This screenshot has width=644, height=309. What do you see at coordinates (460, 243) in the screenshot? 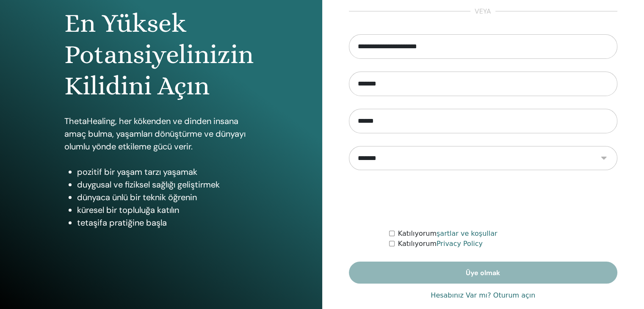
I see `a: Privacy Policy` at bounding box center [460, 243].